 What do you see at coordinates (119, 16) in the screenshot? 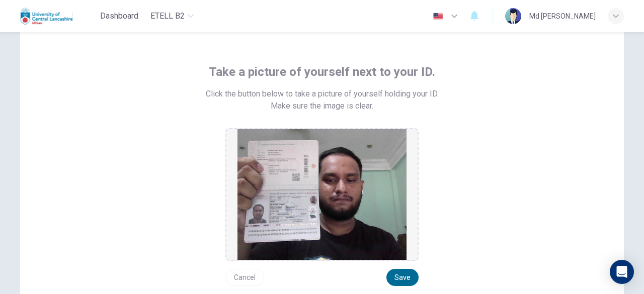
I see `button: Dashboard` at bounding box center [119, 16].